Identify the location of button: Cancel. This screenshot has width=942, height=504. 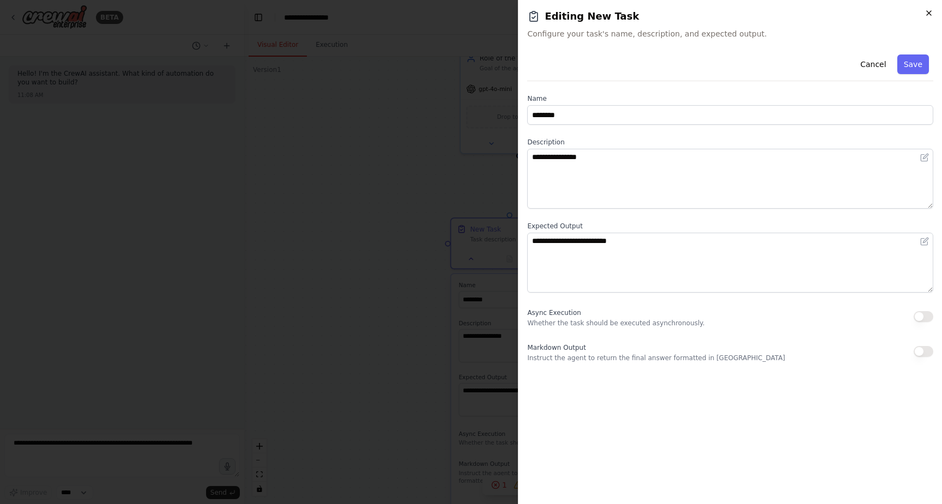
(873, 64).